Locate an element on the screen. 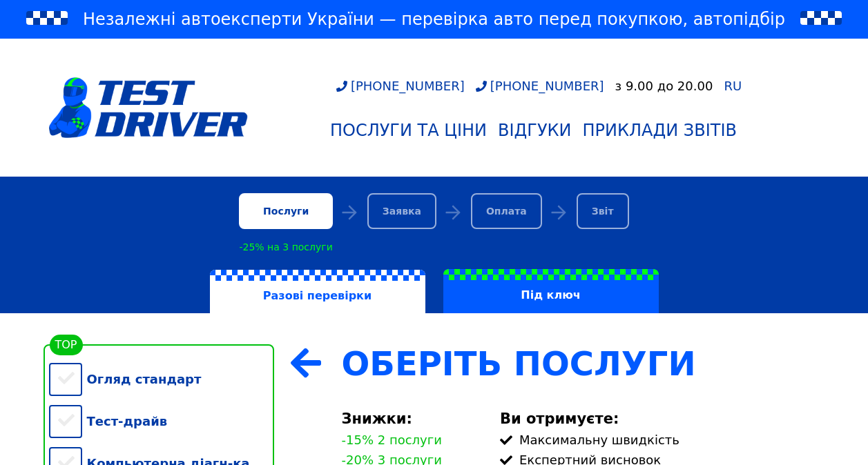  div: -25% на 3 послуги is located at coordinates (285, 247).